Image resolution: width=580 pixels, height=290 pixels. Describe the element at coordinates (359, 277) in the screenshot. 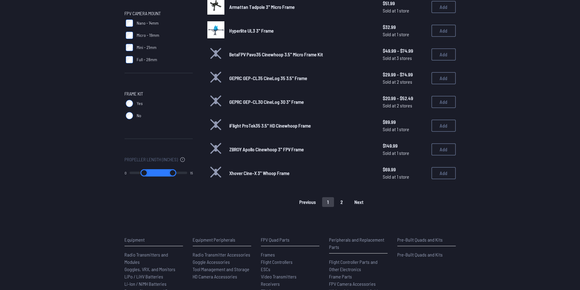

I see `a: Frame Parts` at that location.